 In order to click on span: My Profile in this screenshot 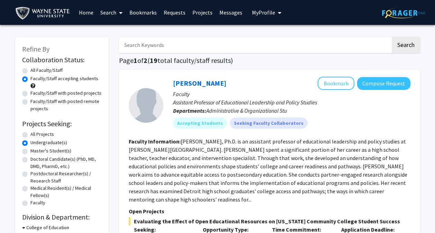, I will do `click(264, 12)`.